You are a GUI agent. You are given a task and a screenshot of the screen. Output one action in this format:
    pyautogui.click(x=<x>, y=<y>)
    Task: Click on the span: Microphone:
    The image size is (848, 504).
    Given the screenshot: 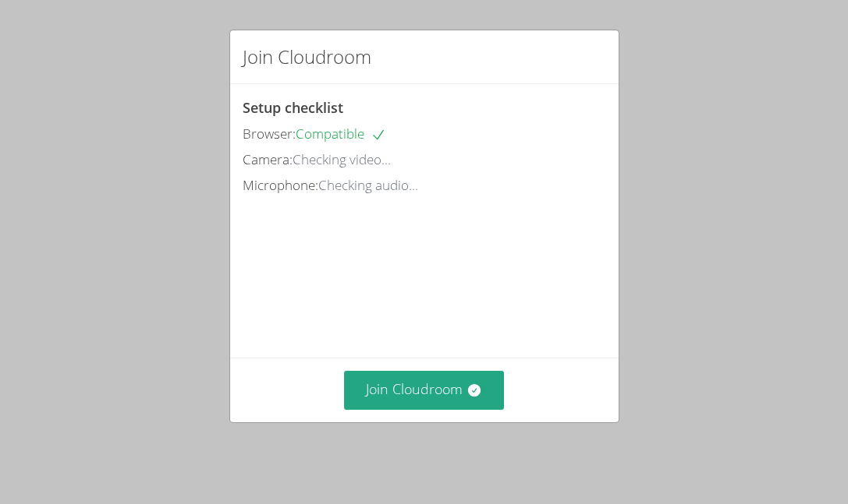 What is the action you would take?
    pyautogui.click(x=280, y=185)
    